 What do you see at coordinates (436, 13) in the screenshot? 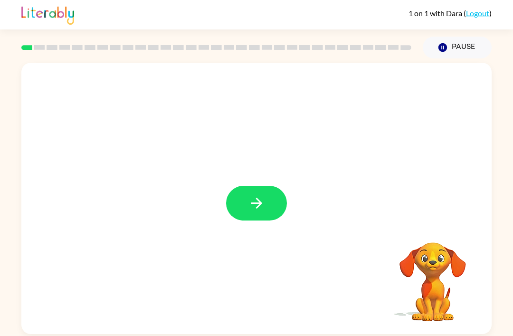
I see `span: 1 on 1 with Dara` at bounding box center [436, 13].